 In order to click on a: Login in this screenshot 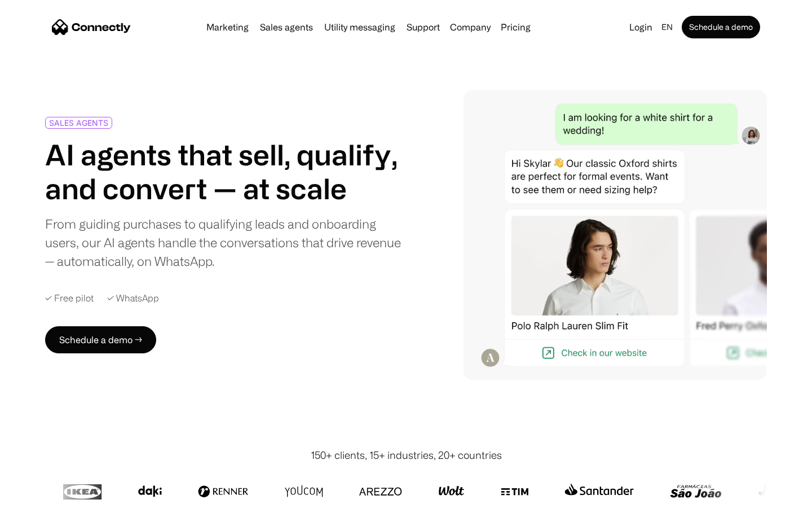, I will do `click(641, 27)`.